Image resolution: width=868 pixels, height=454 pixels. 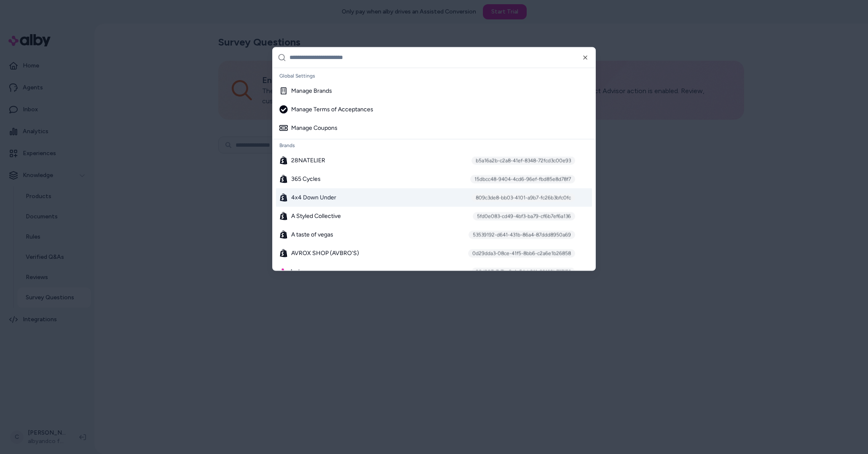 What do you see at coordinates (524, 272) in the screenshot?
I see `div: 98d207c7-7bc8-4c54-b211-86169b737f53` at bounding box center [524, 272].